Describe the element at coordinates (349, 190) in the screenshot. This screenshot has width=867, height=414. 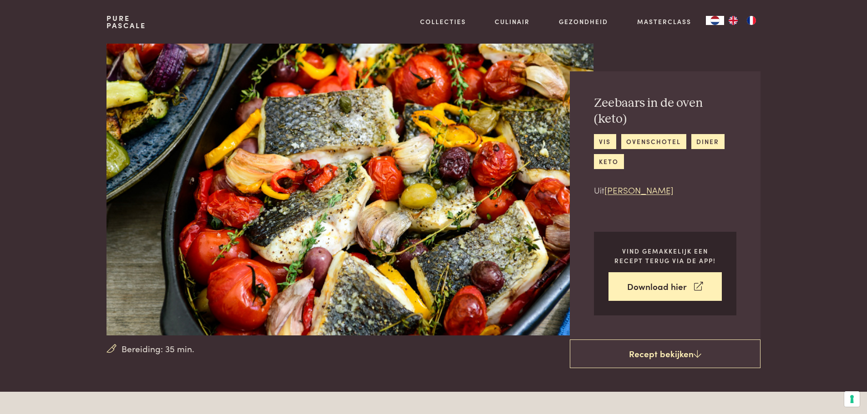
I see `img: Zeebaars in de oven (keto)` at that location.